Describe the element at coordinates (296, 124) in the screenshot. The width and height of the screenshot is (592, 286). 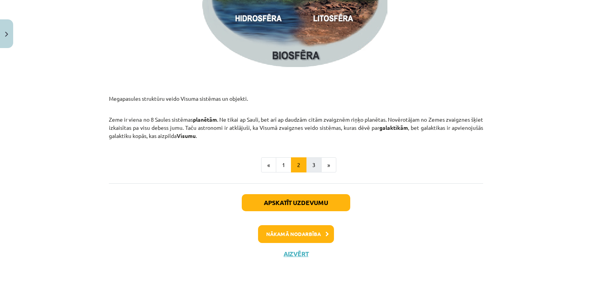
I see `p: Zeme ir viena no 8 Saules sistēmas . Ne tikai ap Sauli, bet arī ap daudzām citām zvaigznēm riņķo ...` at that location.